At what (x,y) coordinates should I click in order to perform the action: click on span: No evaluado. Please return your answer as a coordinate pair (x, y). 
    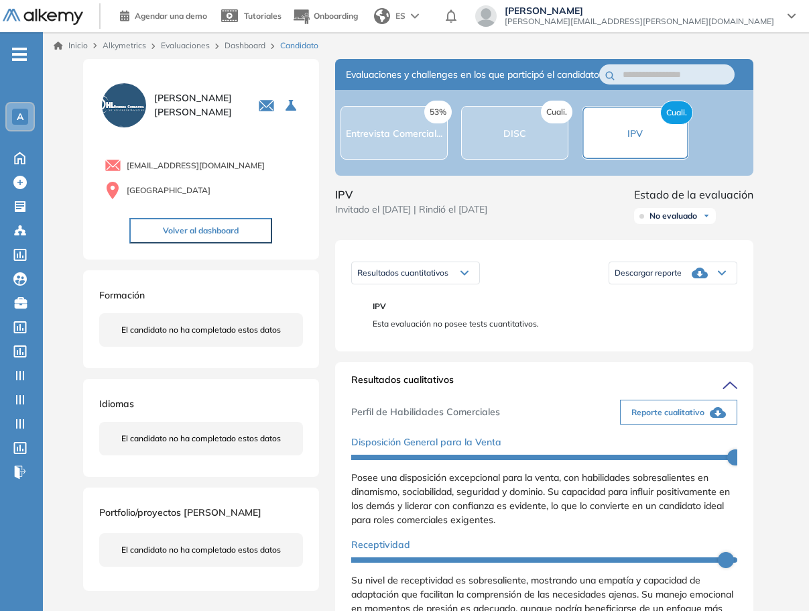
    Looking at the image, I should click on (673, 216).